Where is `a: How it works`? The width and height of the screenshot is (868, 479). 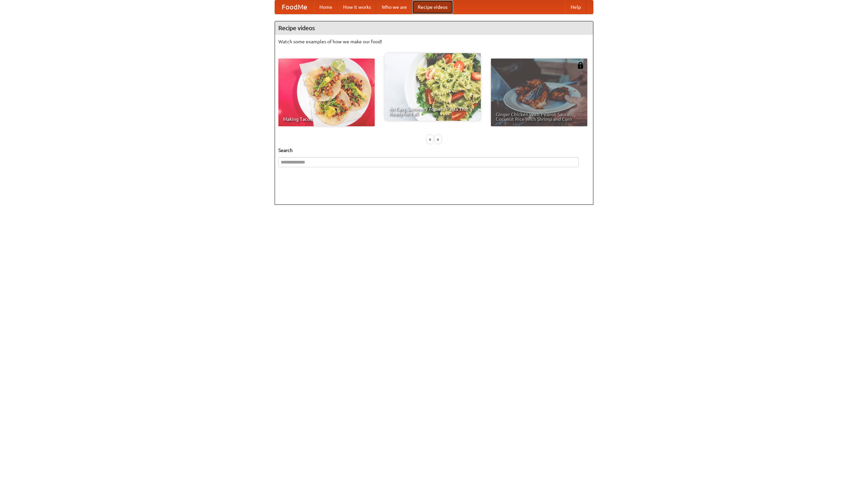 a: How it works is located at coordinates (357, 7).